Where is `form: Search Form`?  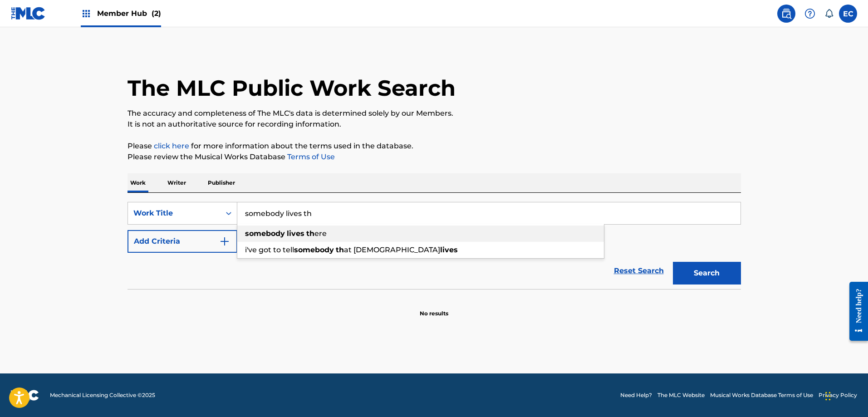 form: Search Form is located at coordinates (434, 245).